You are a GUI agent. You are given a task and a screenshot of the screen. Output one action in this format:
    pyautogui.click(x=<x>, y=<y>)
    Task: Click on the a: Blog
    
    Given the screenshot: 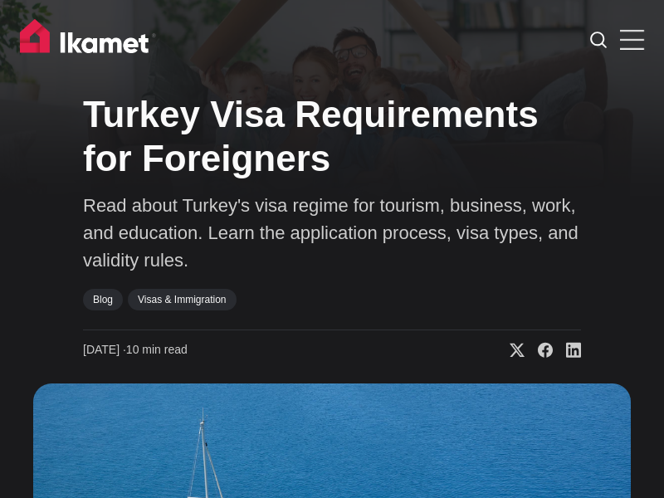 What is the action you would take?
    pyautogui.click(x=103, y=300)
    